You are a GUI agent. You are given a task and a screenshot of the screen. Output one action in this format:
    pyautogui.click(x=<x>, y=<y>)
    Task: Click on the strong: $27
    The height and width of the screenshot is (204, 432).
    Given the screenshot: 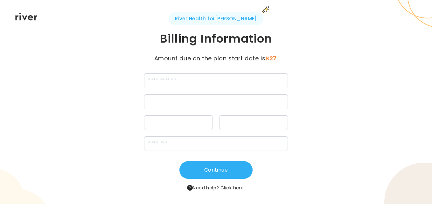 What is the action you would take?
    pyautogui.click(x=271, y=58)
    